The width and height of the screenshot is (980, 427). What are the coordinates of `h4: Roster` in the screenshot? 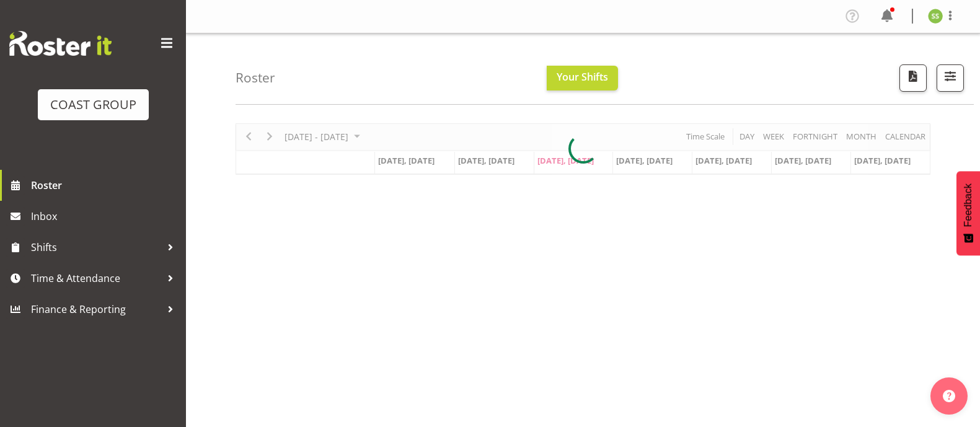 It's located at (255, 78).